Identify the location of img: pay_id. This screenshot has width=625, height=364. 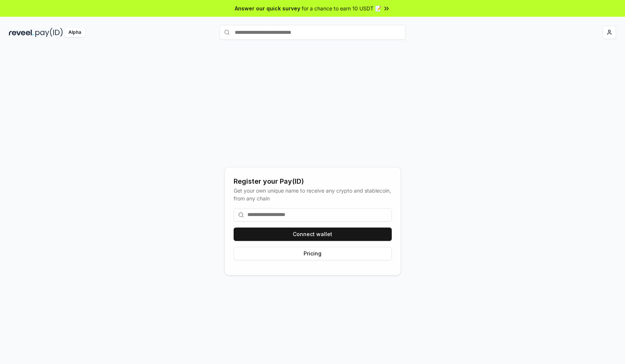
(49, 32).